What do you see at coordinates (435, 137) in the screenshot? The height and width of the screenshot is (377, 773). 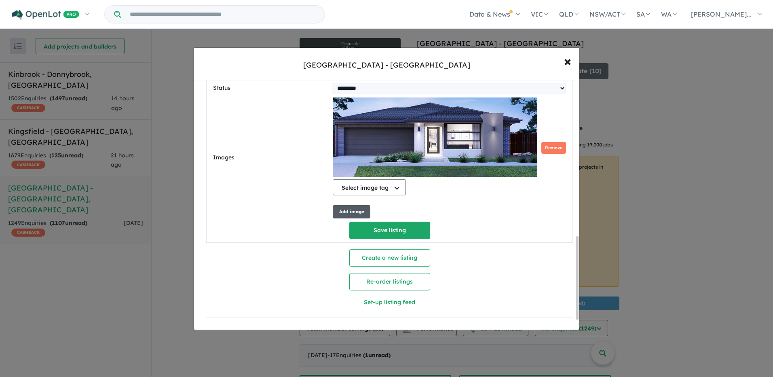 I see `img: reAGDFF26nNJy5oHO0X3IVkbfZ0f8P8KvuPIqPSNMAAAAASUVORK5CYII=` at bounding box center [435, 137].